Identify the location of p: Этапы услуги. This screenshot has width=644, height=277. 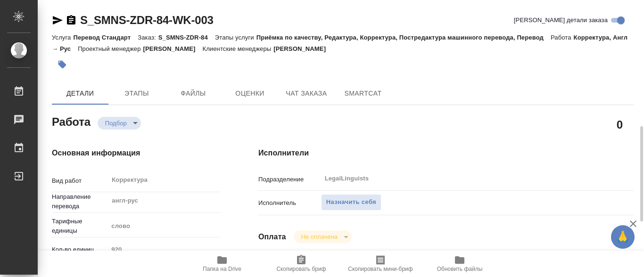
(235, 38).